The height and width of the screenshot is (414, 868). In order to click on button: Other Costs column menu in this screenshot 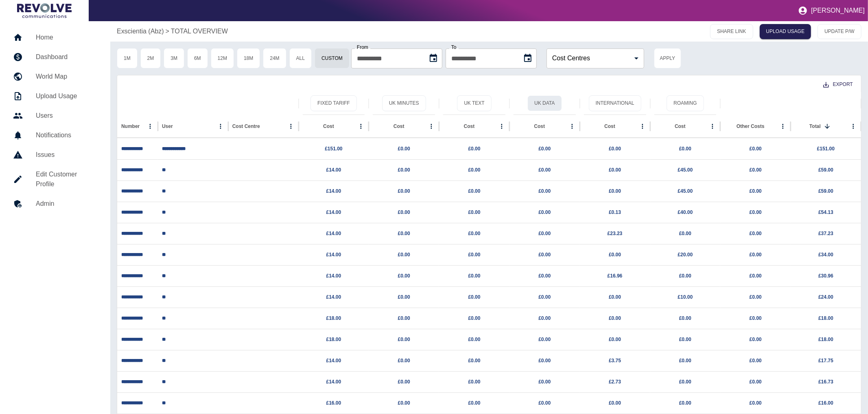, I will do `click(783, 126)`.